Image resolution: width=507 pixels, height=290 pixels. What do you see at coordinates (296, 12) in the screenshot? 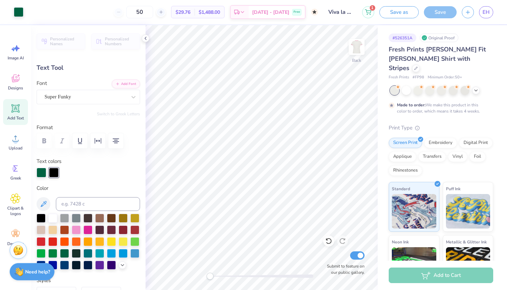
I see `span: Free` at bounding box center [296, 12].